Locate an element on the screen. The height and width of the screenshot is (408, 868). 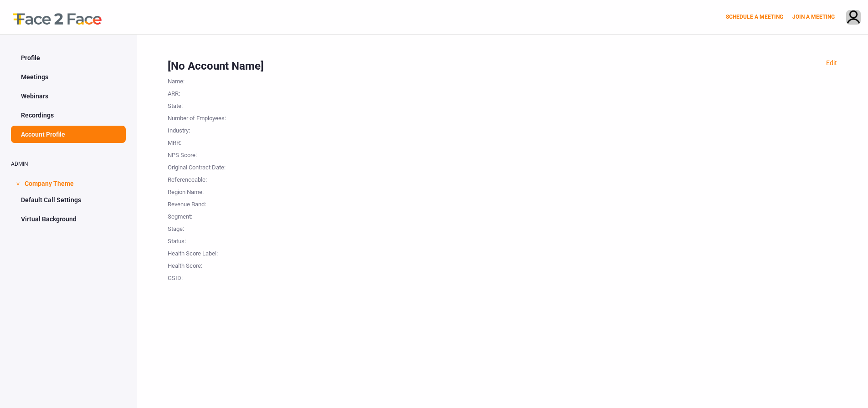
h2: ADMIN is located at coordinates (69, 164).